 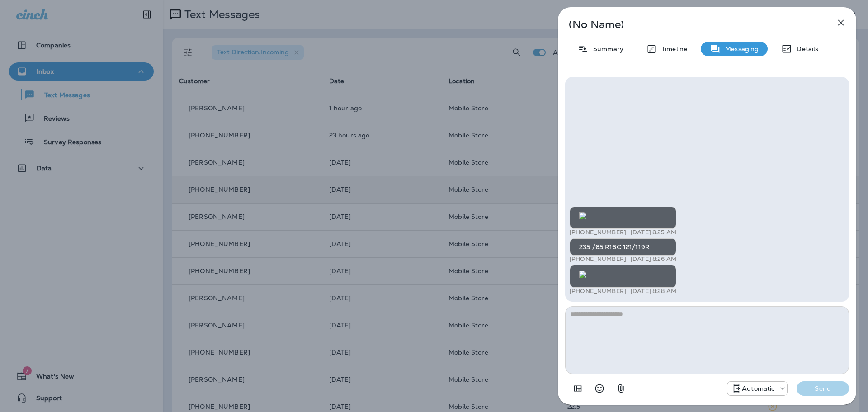 What do you see at coordinates (606, 49) in the screenshot?
I see `p: Summary` at bounding box center [606, 49].